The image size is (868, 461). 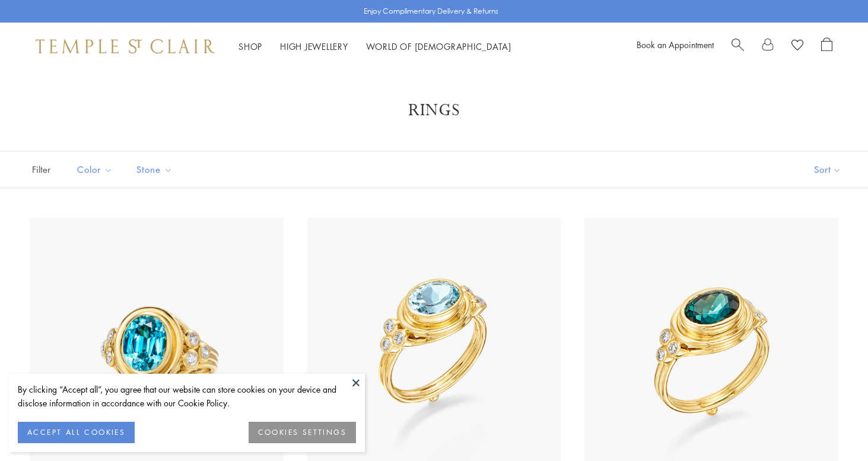 I want to click on button: Show sort by, so click(x=828, y=169).